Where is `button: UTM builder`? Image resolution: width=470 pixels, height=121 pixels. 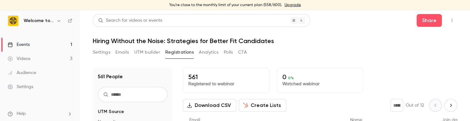 button: UTM builder is located at coordinates (147, 52).